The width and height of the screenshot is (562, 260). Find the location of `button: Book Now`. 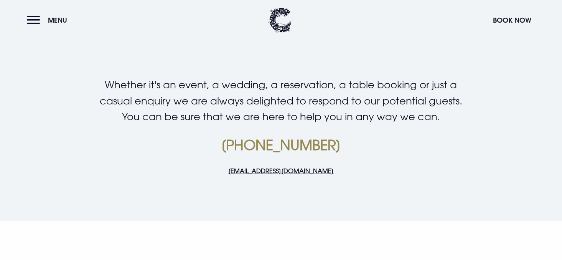

button: Book Now is located at coordinates (512, 20).